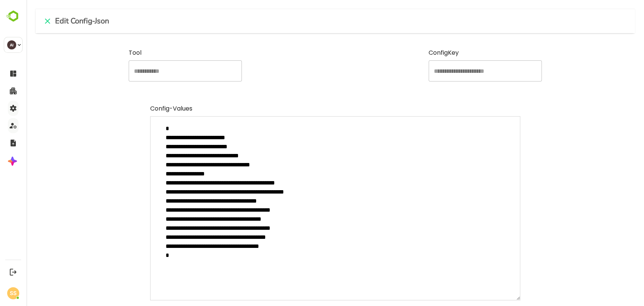 Image resolution: width=644 pixels, height=306 pixels. I want to click on textarea: minimum height, so click(309, 208).